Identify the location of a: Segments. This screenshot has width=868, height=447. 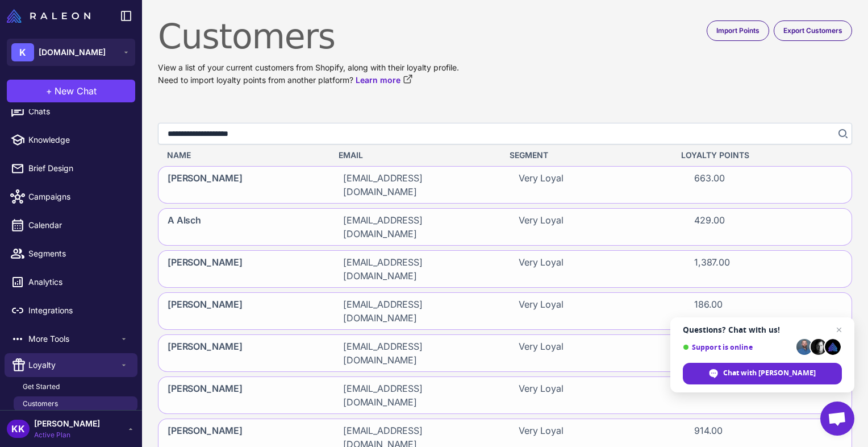
(71, 254).